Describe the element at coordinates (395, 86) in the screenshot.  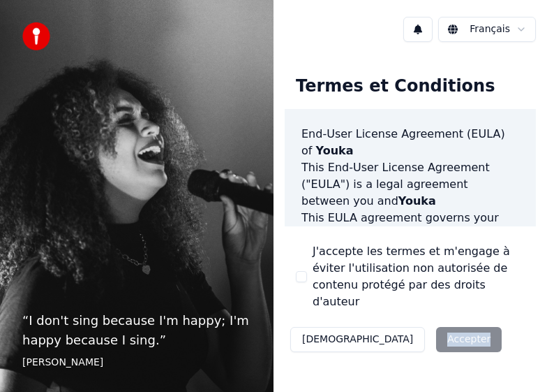
I see `div: Termes et Conditions` at that location.